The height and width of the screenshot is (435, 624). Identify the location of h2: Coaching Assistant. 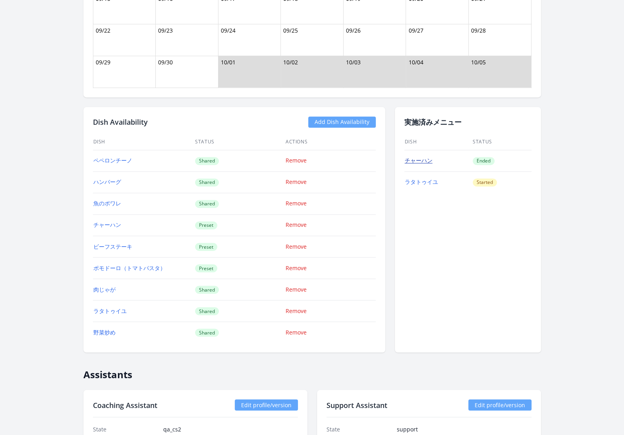
(125, 405).